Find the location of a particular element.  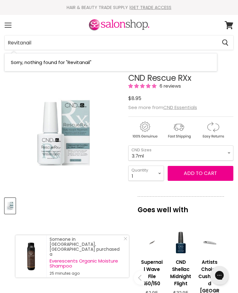

a: Everescents Organic Moisture Shampoo is located at coordinates (86, 263).